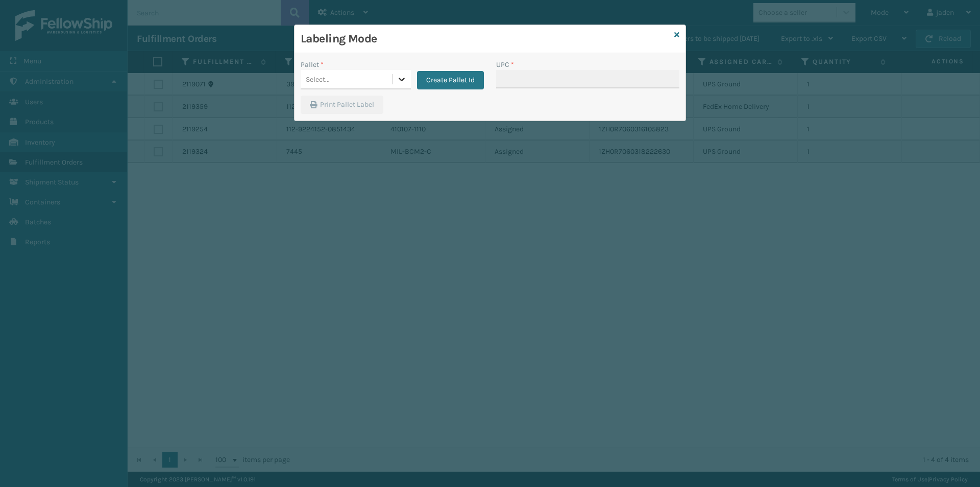 The image size is (980, 487). I want to click on label: UPC, so click(505, 64).